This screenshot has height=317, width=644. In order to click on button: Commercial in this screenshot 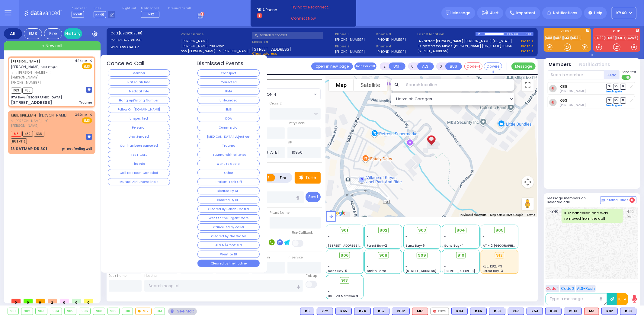, I will do `click(229, 127)`.